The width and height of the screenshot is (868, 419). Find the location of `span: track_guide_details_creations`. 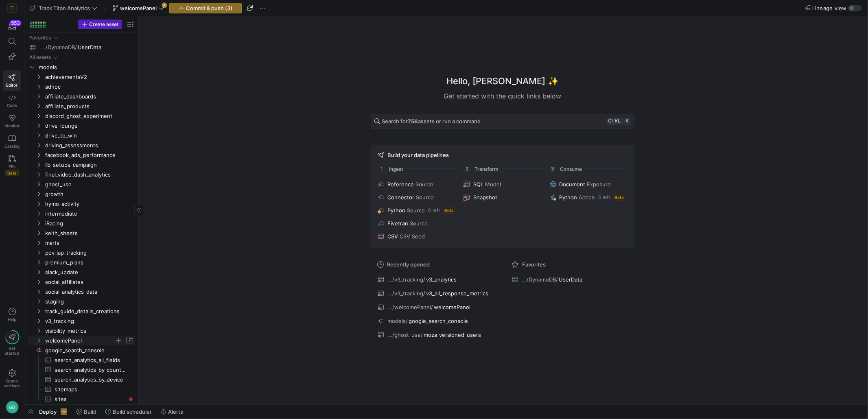

span: track_guide_details_creations is located at coordinates (90, 311).